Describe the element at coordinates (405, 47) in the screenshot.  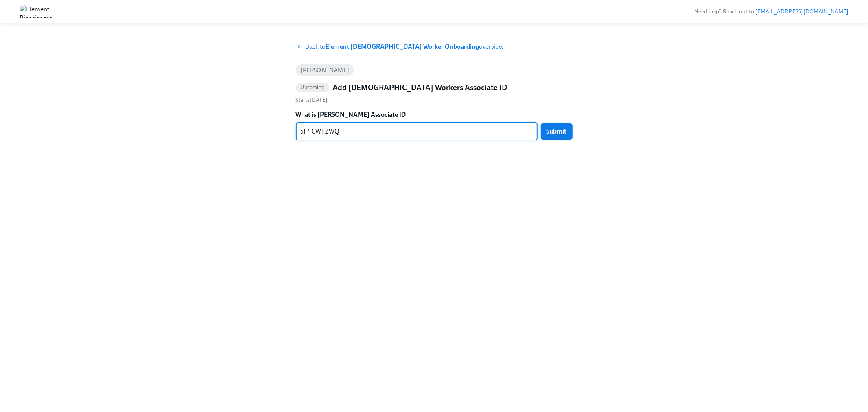
I see `span: Back to overview` at that location.